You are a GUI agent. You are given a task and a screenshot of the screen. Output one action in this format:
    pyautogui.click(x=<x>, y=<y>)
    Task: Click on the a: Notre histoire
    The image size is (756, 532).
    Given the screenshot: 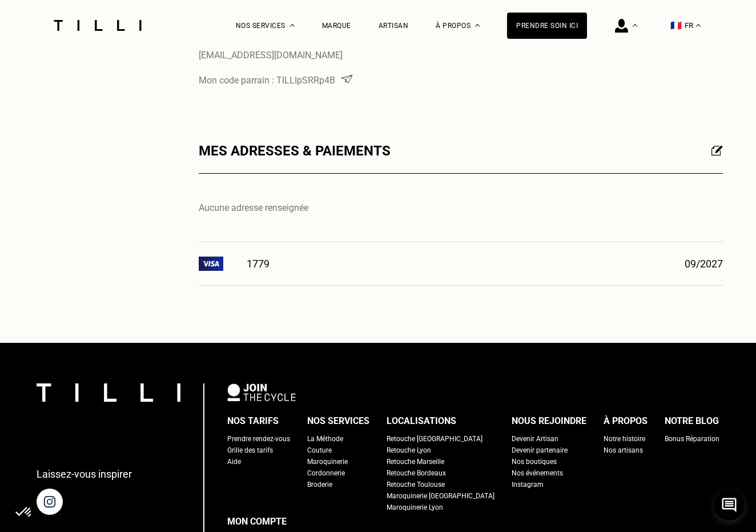 What is the action you would take?
    pyautogui.click(x=625, y=438)
    